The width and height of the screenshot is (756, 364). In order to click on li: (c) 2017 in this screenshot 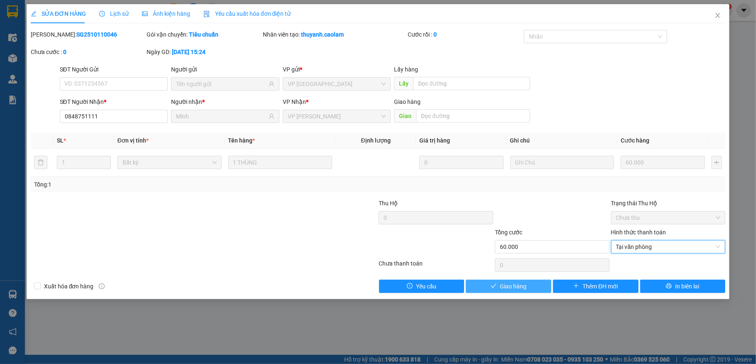, I will do `click(92, 44)`.